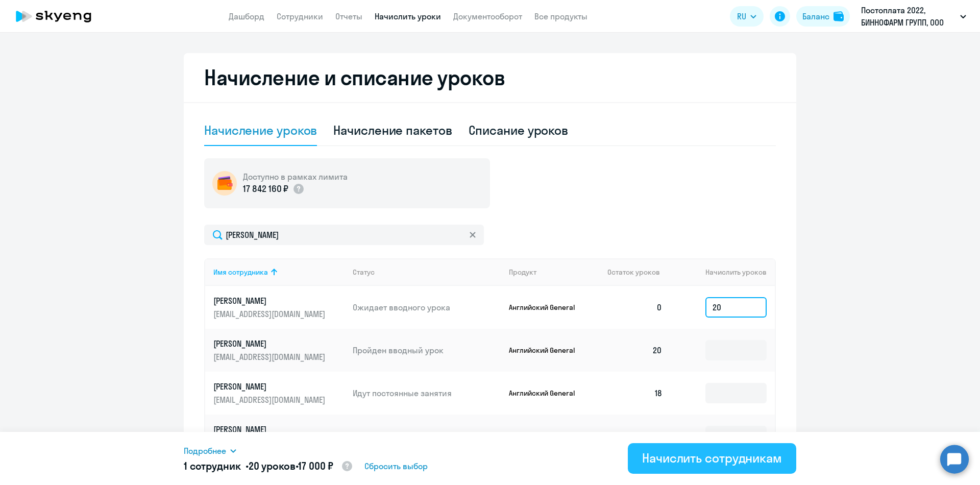 The height and width of the screenshot is (485, 980). I want to click on th: Начислить уроков, so click(723, 272).